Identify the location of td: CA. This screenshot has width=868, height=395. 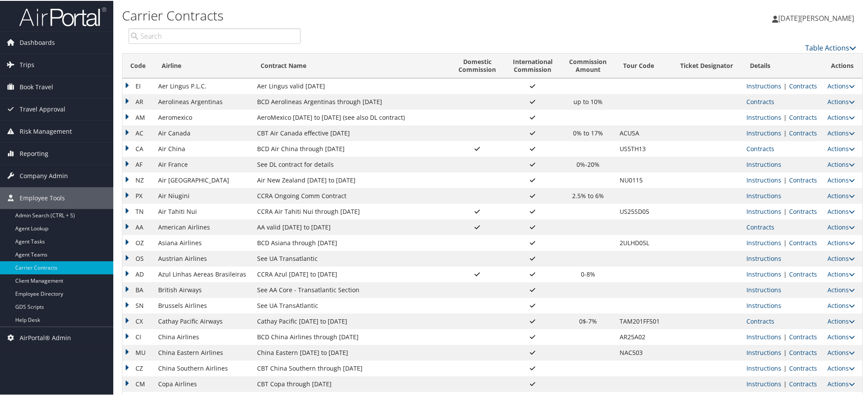
(138, 148).